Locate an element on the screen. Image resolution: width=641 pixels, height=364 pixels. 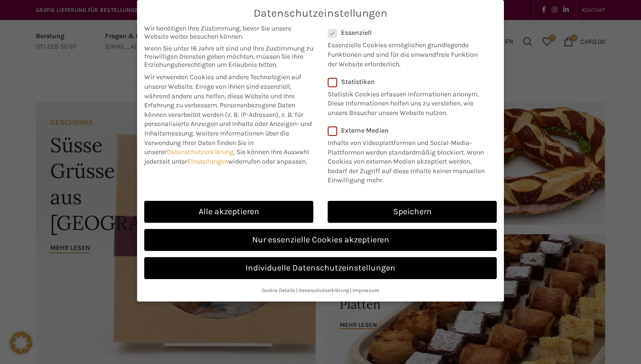
span: Wir verwenden Cookies und andere Technologien auf unserer Website. Einige von ihnen sind essenzie... is located at coordinates (223, 91).